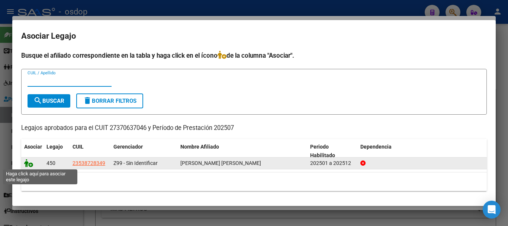 This screenshot has width=508, height=226. What do you see at coordinates (332, 163) in the screenshot?
I see `div: 202501 a 202512` at bounding box center [332, 163].